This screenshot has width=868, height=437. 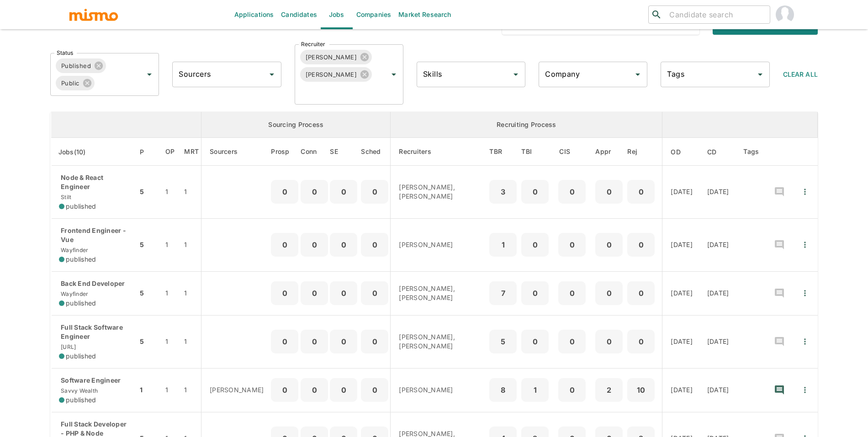 What do you see at coordinates (644, 152) in the screenshot?
I see `th: Rejected` at bounding box center [644, 152].